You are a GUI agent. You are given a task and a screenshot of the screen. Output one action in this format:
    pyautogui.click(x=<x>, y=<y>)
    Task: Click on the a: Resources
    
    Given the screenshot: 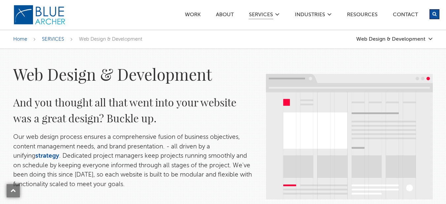 What is the action you would take?
    pyautogui.click(x=362, y=16)
    